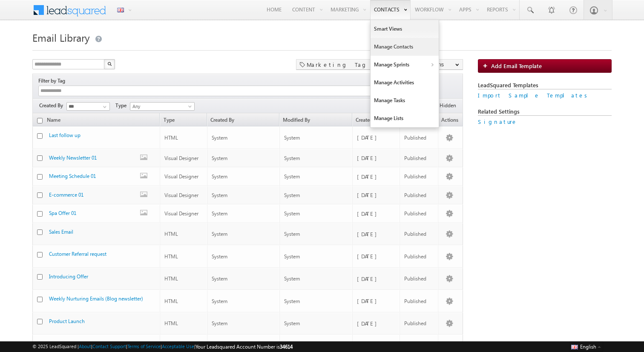 Image resolution: width=644 pixels, height=352 pixels. I want to click on img: add_icon.png, so click(487, 66).